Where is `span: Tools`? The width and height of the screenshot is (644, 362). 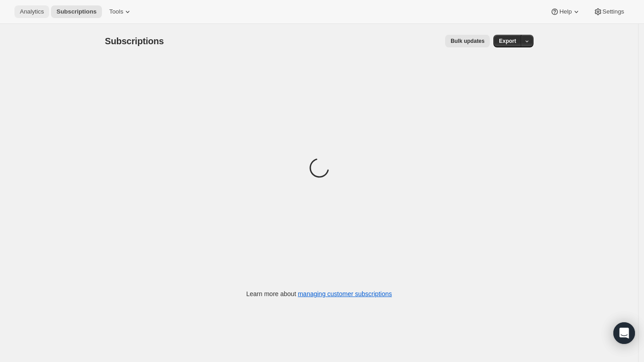 span: Tools is located at coordinates (116, 12).